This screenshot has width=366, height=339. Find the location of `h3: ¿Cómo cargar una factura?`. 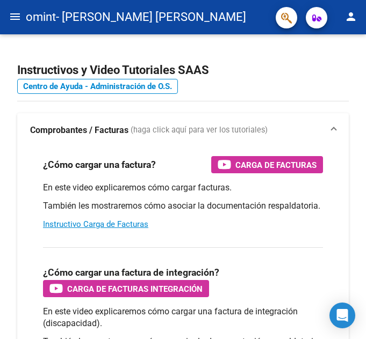

h3: ¿Cómo cargar una factura? is located at coordinates (99, 165).